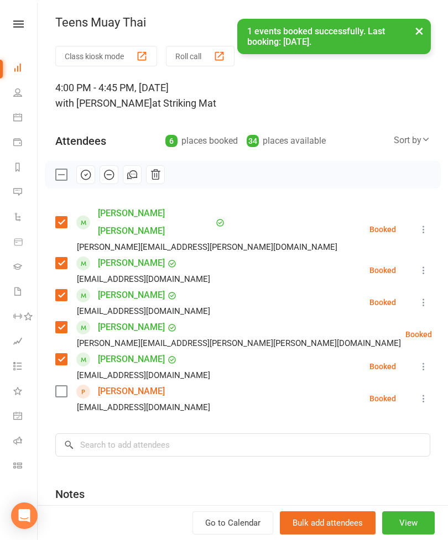  I want to click on a: Payments, so click(25, 143).